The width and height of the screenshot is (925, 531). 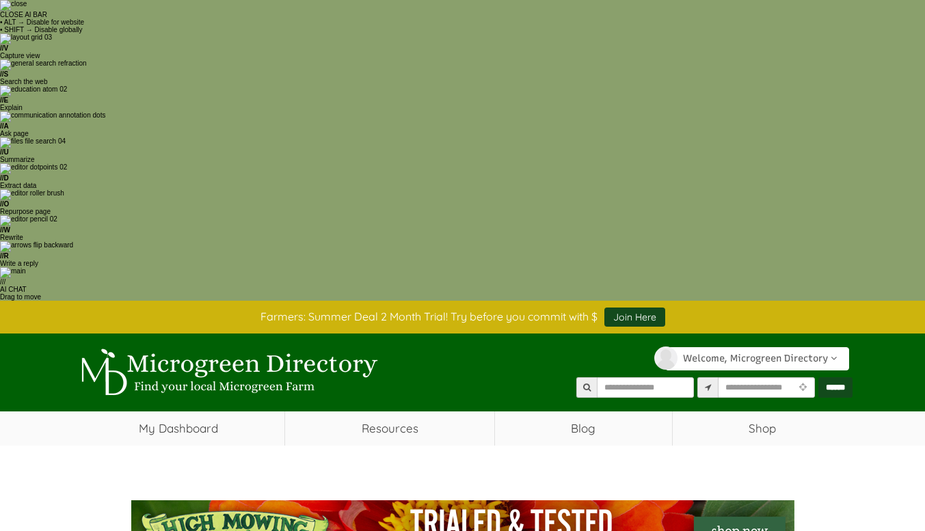 What do you see at coordinates (227, 373) in the screenshot?
I see `img: Microgreen Directory` at bounding box center [227, 373].